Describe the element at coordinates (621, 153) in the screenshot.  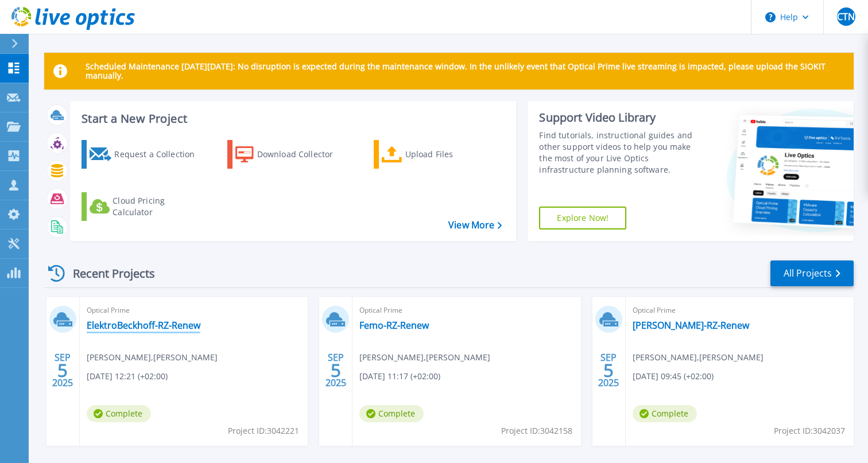
I see `div: Find tutorials, instructional guides and other support videos to help you make the most of your L...` at that location.